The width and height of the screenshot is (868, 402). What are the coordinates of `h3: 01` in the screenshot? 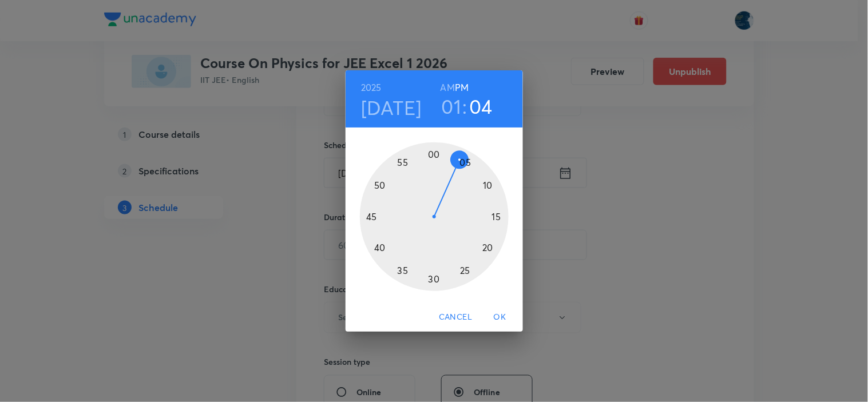 It's located at (451, 107).